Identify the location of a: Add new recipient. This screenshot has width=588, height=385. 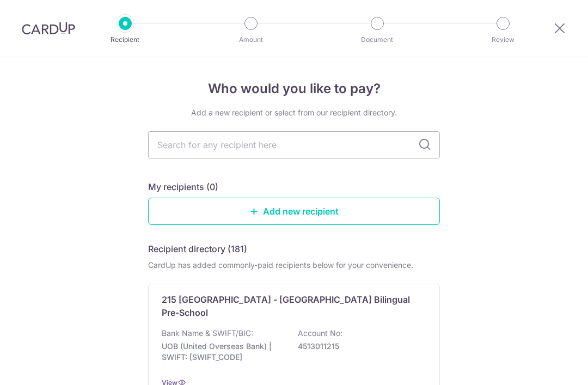
(294, 211).